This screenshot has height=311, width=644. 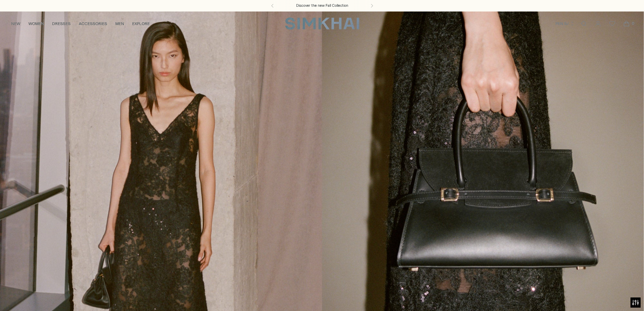 I want to click on a: NEW, so click(x=15, y=23).